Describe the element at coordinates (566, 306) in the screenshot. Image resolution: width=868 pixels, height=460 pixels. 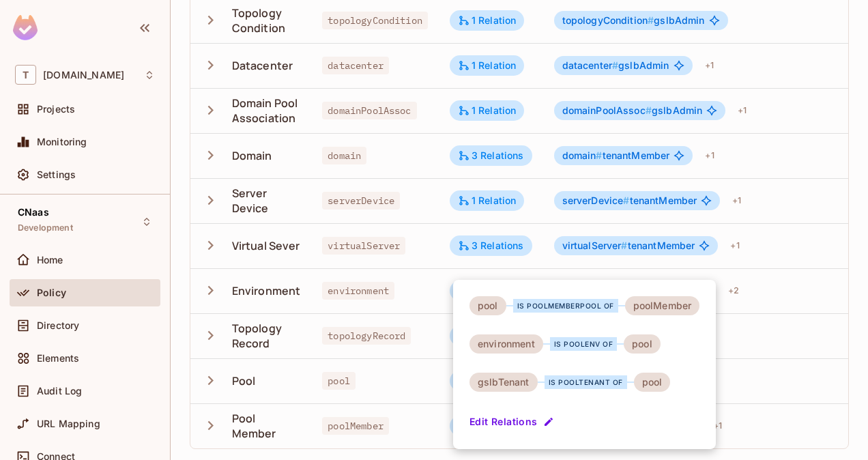
I see `div: is poolMemberPool of` at that location.